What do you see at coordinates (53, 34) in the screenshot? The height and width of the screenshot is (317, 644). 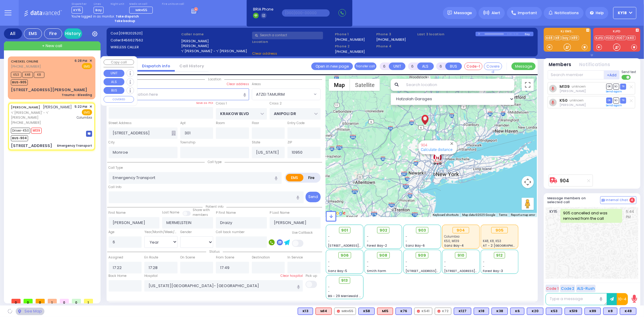 I see `div: Fire` at bounding box center [53, 34].